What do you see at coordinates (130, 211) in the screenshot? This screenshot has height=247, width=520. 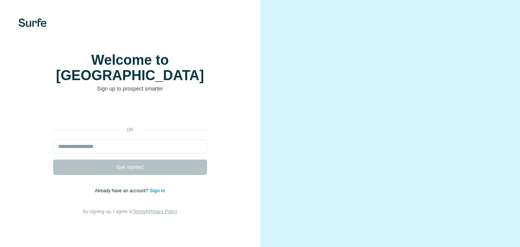 I see `span: By signing up, I agree to &` at bounding box center [130, 211].